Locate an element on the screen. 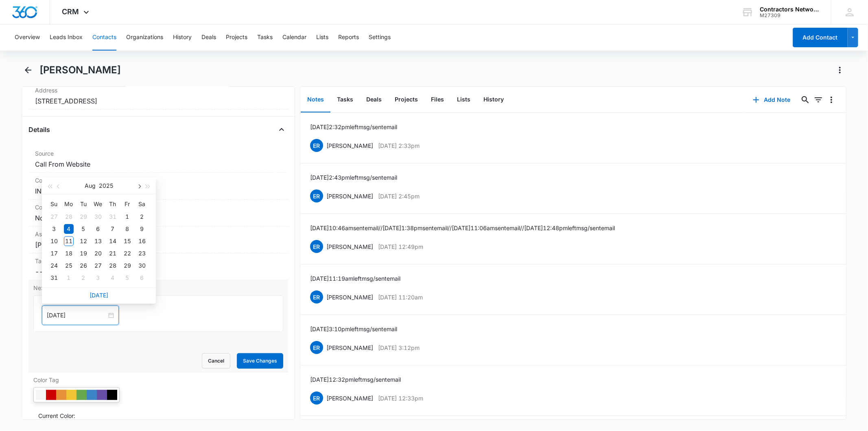  p: Current Color: is located at coordinates (56, 415).